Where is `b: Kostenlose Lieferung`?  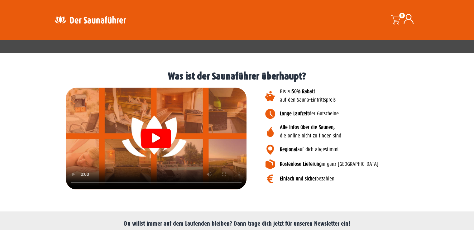
b: Kostenlose Lieferung is located at coordinates (301, 164).